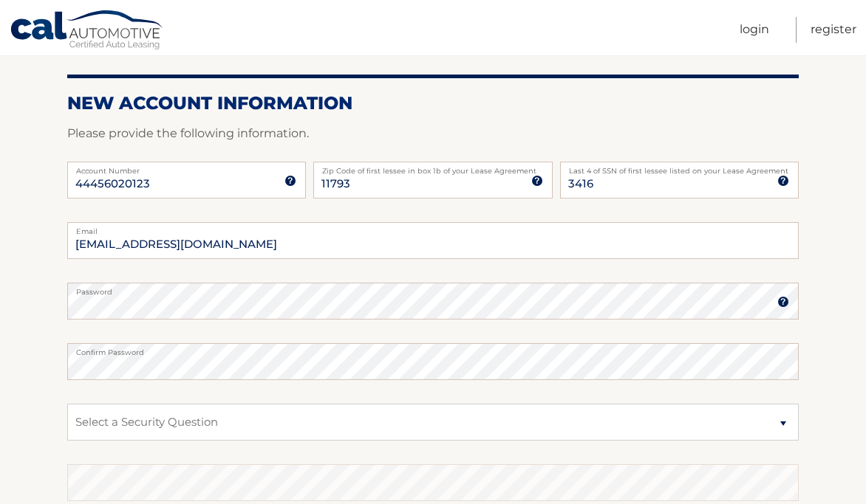  I want to click on input: Account Number, so click(186, 180).